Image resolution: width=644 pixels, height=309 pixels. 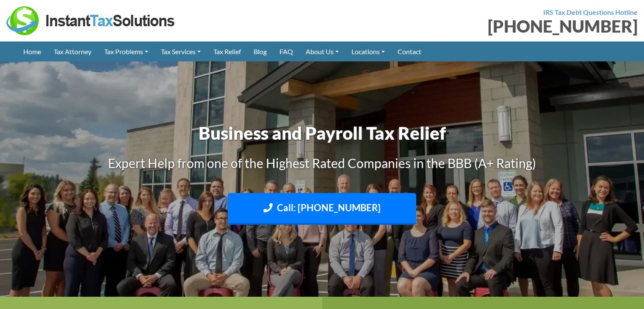 I want to click on a: About Us, so click(x=322, y=51).